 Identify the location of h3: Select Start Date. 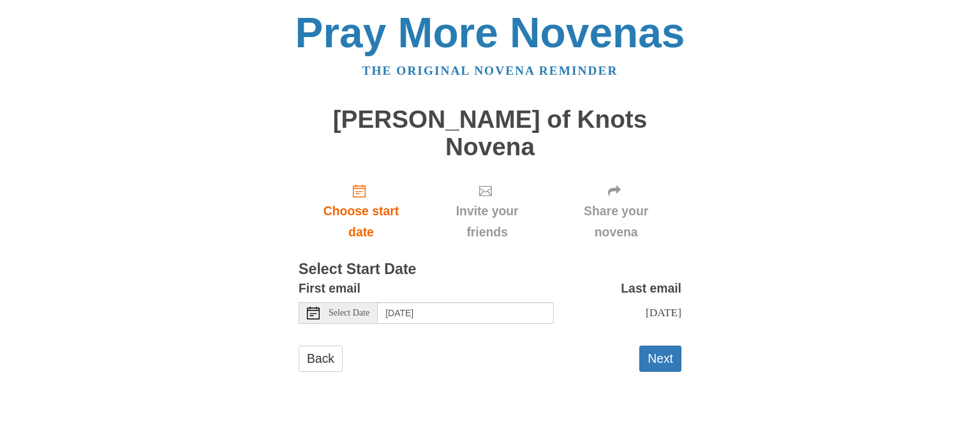
(490, 270).